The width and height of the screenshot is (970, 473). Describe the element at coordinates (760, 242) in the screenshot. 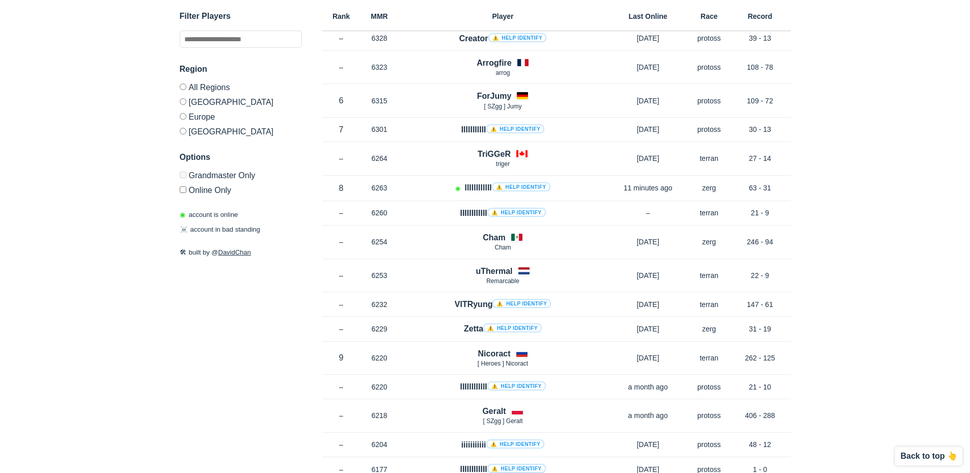

I see `p: 246 - 94` at that location.